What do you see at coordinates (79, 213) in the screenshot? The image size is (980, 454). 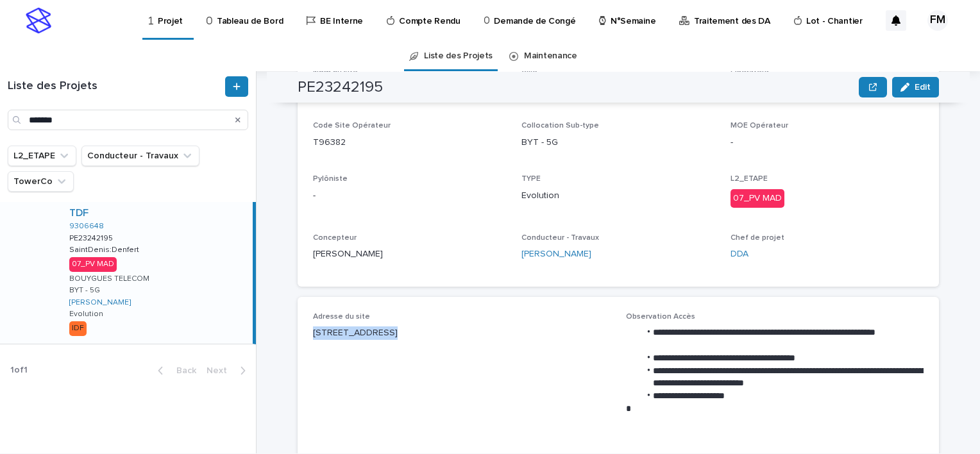 I see `a: TDF` at bounding box center [79, 213].